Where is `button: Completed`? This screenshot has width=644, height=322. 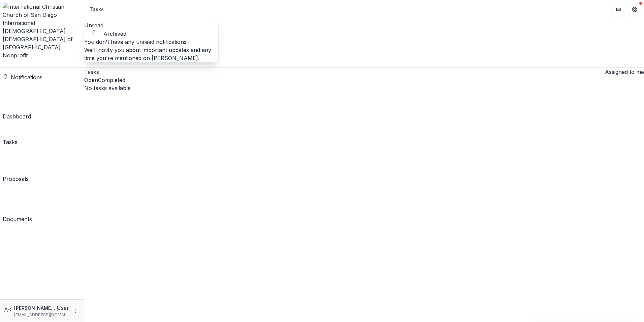
button: Completed is located at coordinates (111, 80).